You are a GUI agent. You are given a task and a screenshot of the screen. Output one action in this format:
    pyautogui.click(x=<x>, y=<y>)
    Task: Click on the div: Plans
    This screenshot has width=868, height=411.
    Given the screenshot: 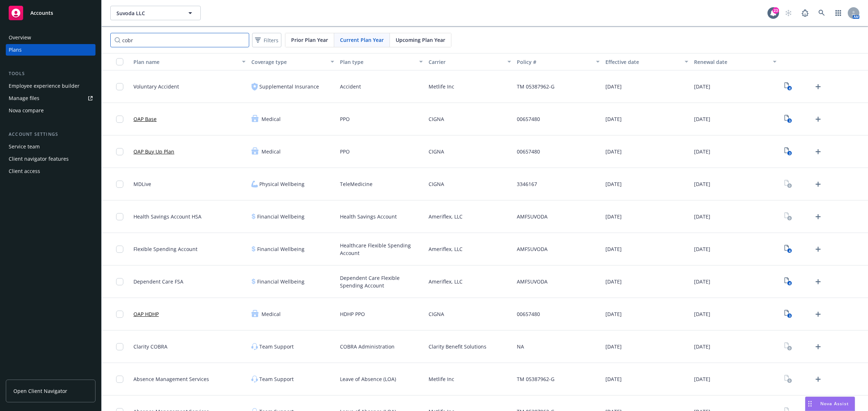 What is the action you would take?
    pyautogui.click(x=15, y=50)
    